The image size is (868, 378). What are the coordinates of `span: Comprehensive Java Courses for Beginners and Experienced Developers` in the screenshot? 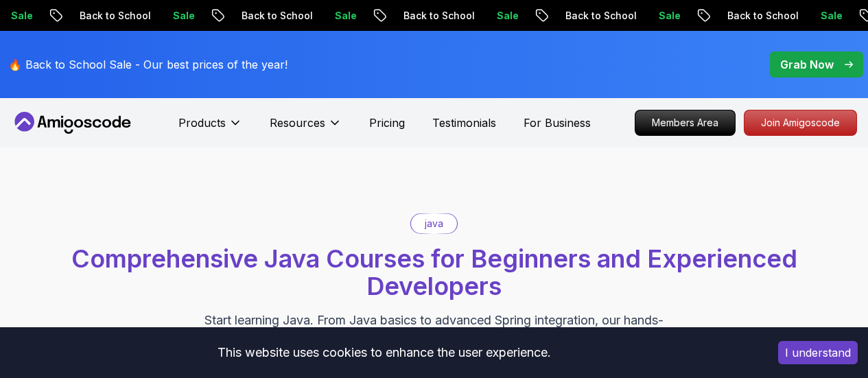 It's located at (435, 272).